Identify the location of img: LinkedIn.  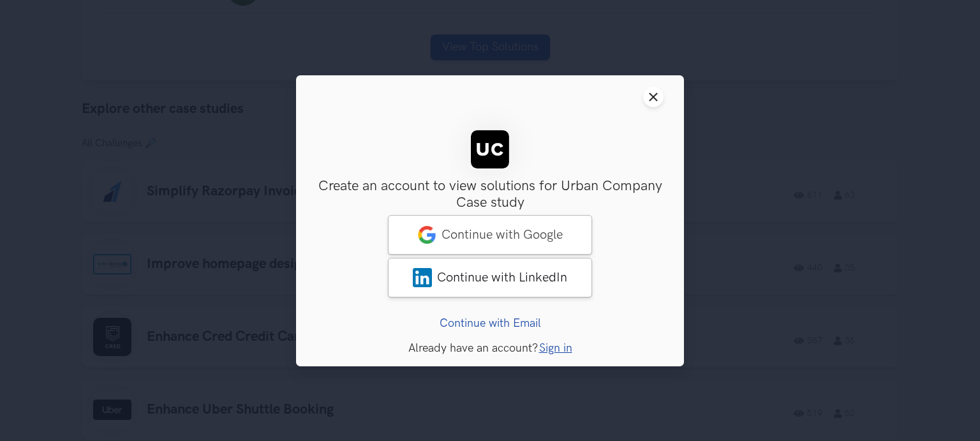
(422, 277).